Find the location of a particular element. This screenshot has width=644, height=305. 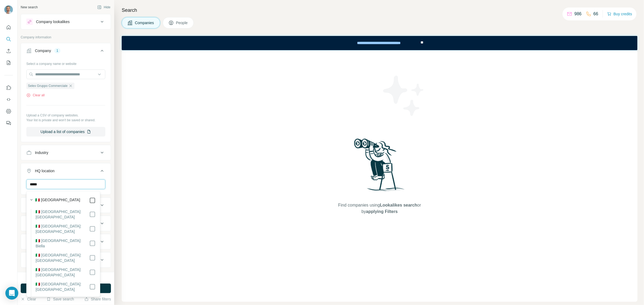

p: 986 is located at coordinates (578, 14).